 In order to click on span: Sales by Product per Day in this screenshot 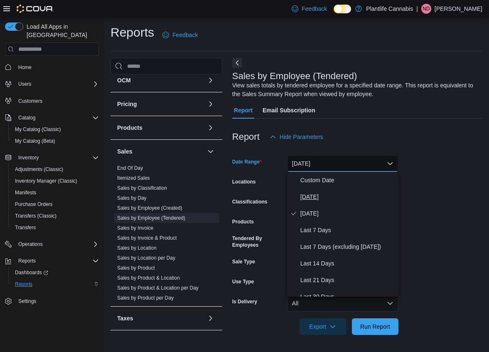, I will do `click(146, 298)`.